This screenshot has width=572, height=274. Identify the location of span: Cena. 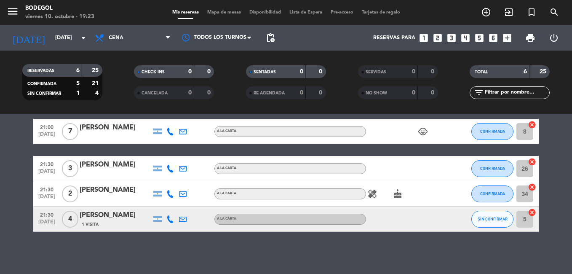
(116, 38).